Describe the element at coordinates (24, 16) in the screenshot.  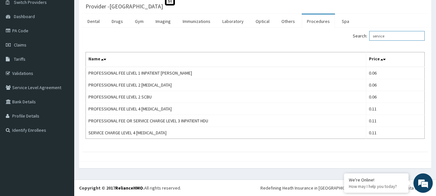
I see `span: Dashboard` at that location.